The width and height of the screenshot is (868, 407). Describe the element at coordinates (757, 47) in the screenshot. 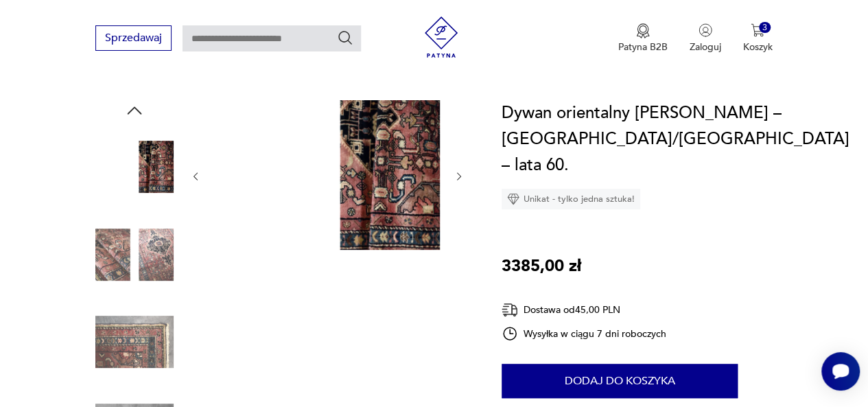

I see `p: Koszyk` at that location.